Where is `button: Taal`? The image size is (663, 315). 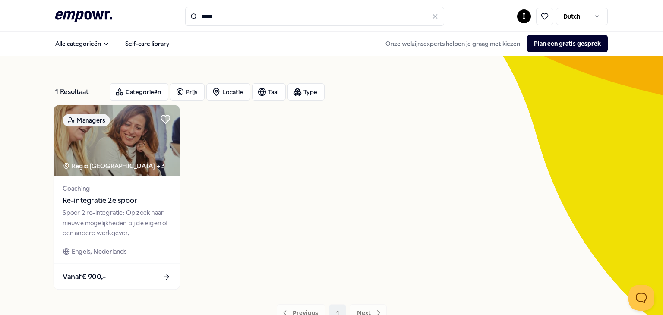
button: Taal is located at coordinates (269, 92).